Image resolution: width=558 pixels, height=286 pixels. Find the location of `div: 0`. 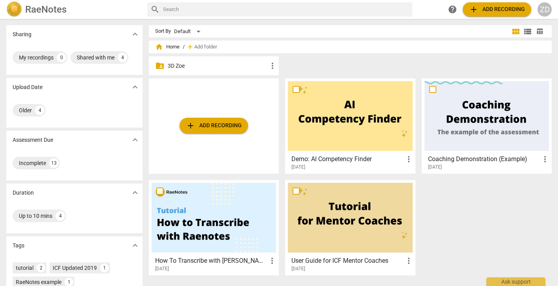

div: 0 is located at coordinates (61, 57).